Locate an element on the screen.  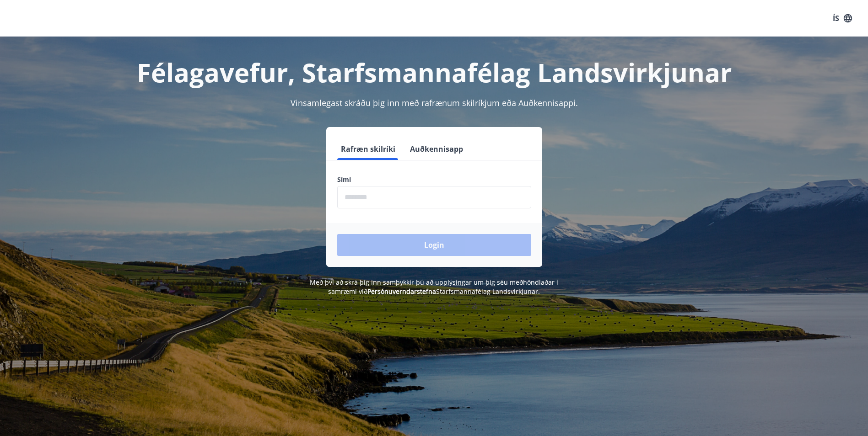
button: ÍS is located at coordinates (842, 18).